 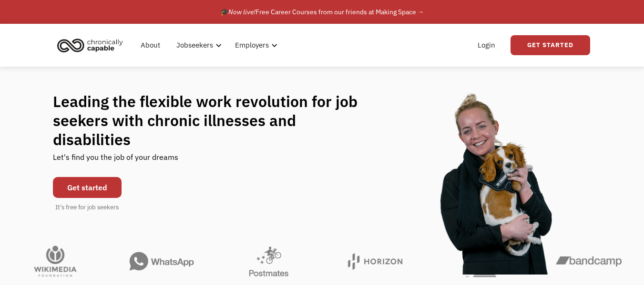 I want to click on h1: Leading the flexible work revolution for job seekers with chronic illnesses and disabilities, so click(x=214, y=121).